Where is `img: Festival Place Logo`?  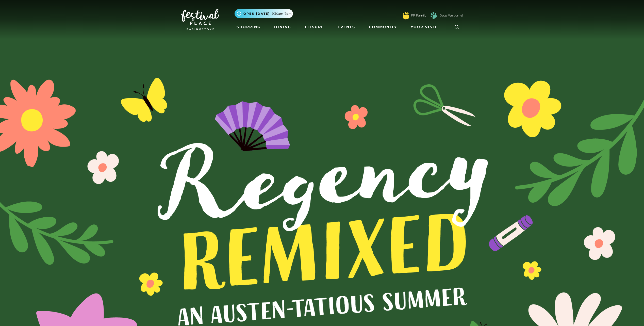
img: Festival Place Logo is located at coordinates (200, 20).